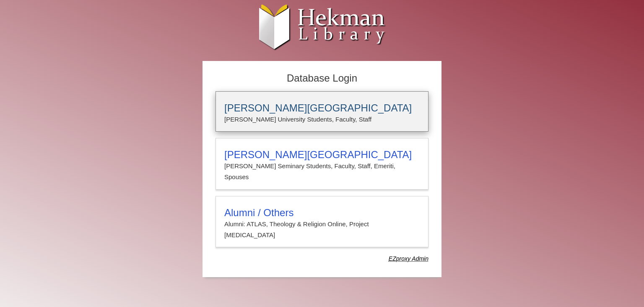 Image resolution: width=644 pixels, height=307 pixels. What do you see at coordinates (322, 212) in the screenshot?
I see `h3: Alumni / Others` at bounding box center [322, 212].